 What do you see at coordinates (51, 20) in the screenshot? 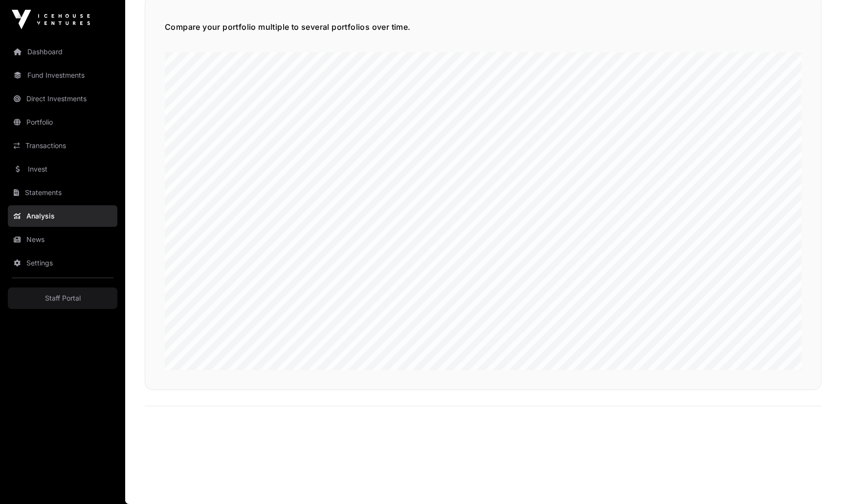
I see `img: Icehouse Ventures Logo` at bounding box center [51, 20].